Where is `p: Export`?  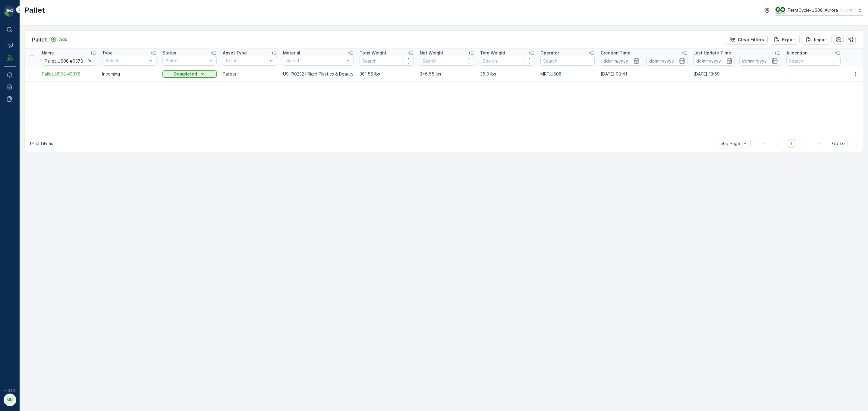 p: Export is located at coordinates (789, 40).